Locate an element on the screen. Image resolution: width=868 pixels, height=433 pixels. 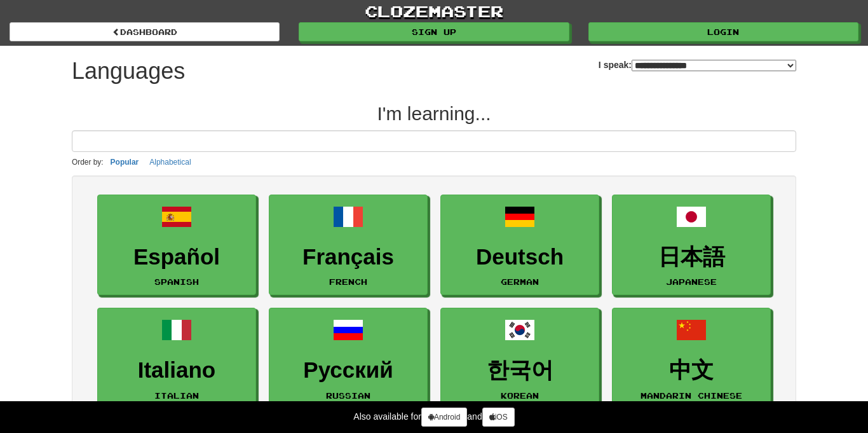
small: Korean is located at coordinates (520, 395).